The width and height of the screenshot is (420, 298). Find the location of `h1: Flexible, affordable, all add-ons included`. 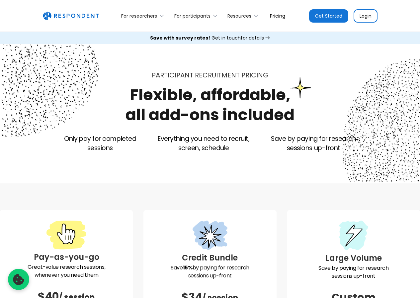

h1: Flexible, affordable, all add-ons included is located at coordinates (210, 105).